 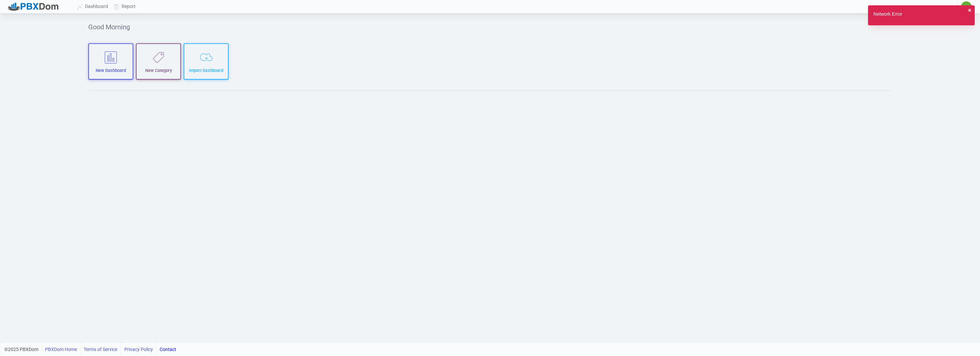 What do you see at coordinates (100, 350) in the screenshot?
I see `a: Terms of Service` at bounding box center [100, 350].